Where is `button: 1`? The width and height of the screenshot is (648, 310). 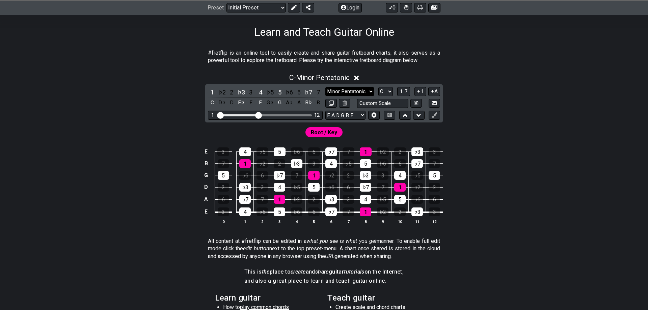
button: 1 is located at coordinates (420, 91).